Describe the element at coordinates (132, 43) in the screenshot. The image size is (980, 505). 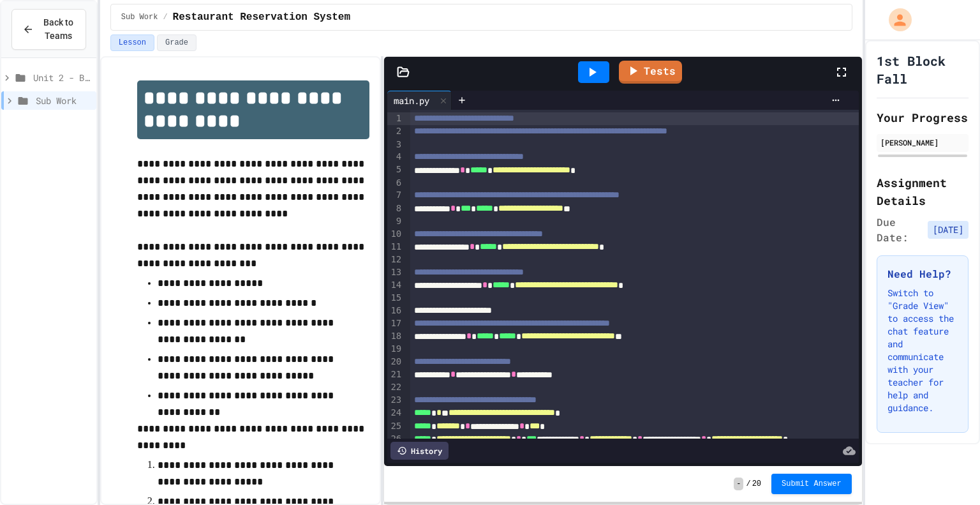
I see `button: Lesson` at that location.